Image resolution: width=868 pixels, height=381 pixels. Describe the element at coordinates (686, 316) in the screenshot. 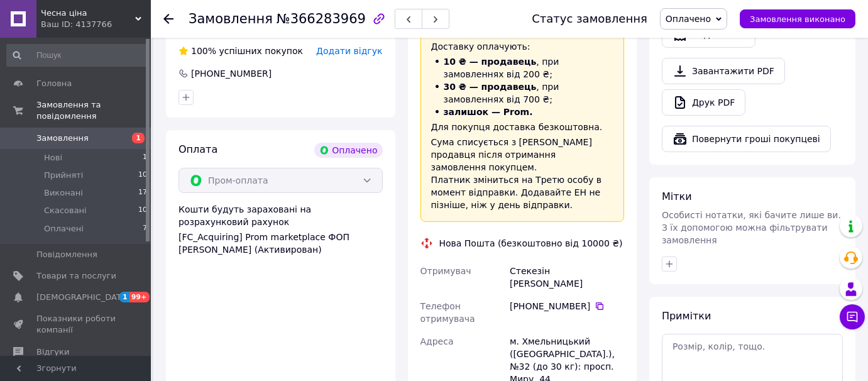

I see `span: Примітки` at that location.